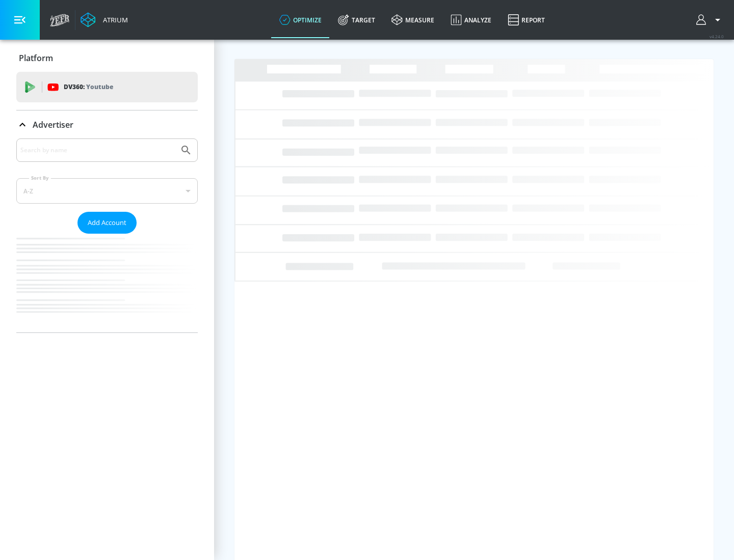 This screenshot has width=734, height=560. I want to click on label: Sort By, so click(39, 178).